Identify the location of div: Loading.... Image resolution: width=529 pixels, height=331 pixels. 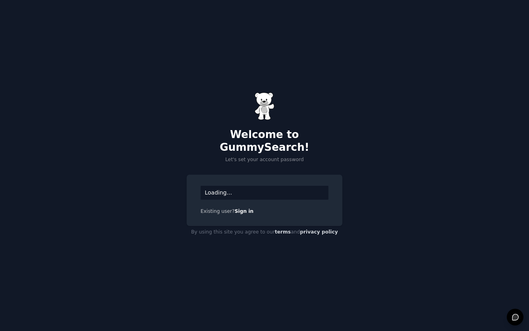
(265, 192).